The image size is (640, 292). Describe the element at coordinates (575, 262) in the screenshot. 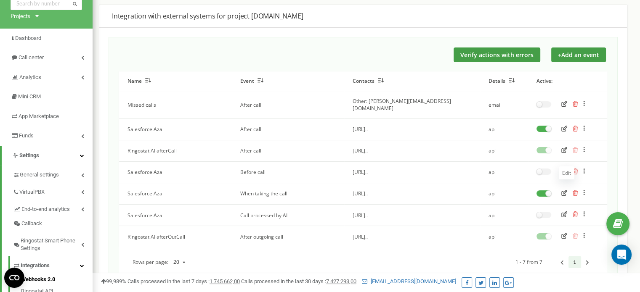

I see `div: Pagination Navigation` at that location.